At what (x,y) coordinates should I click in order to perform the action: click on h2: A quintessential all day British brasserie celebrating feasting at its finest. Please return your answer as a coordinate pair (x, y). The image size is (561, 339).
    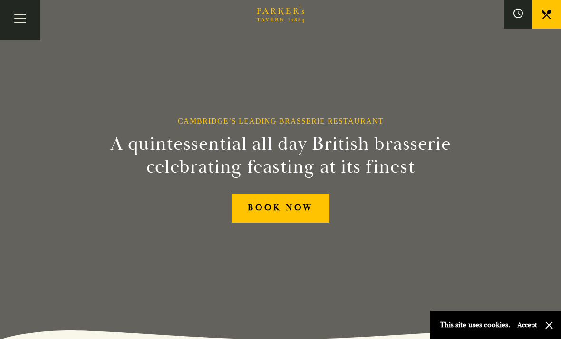
    Looking at the image, I should click on (280, 155).